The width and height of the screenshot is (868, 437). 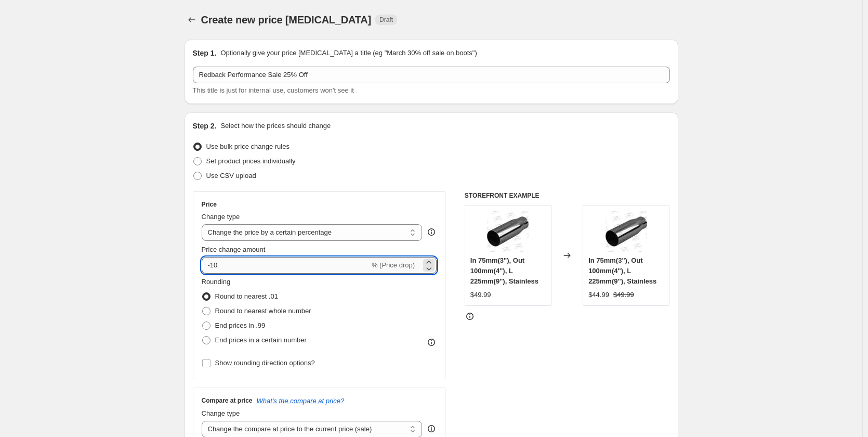 What do you see at coordinates (285, 265) in the screenshot?
I see `input: -15` at bounding box center [285, 265].